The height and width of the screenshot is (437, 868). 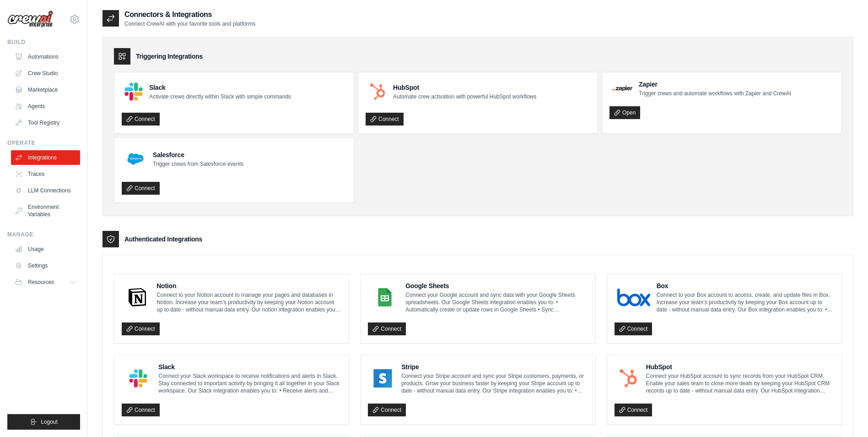 I want to click on button: Resources, so click(x=45, y=282).